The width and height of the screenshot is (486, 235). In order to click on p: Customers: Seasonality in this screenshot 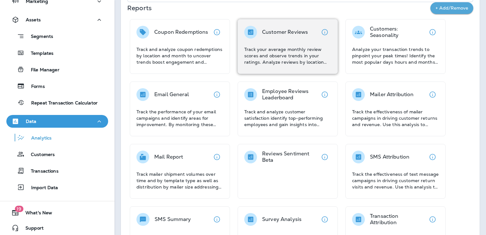, I will do `click(398, 32)`.